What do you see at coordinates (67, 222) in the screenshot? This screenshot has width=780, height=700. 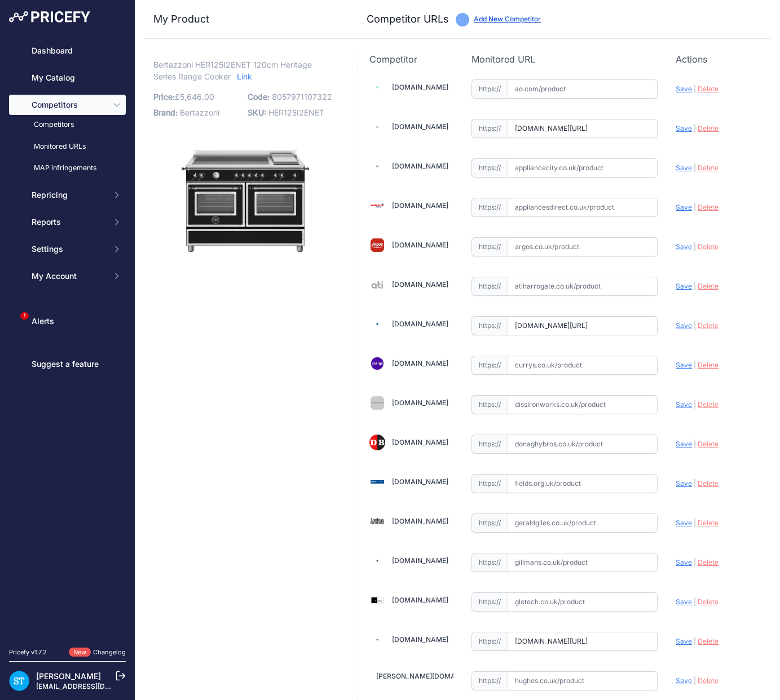 I see `button: Reports` at bounding box center [67, 222].